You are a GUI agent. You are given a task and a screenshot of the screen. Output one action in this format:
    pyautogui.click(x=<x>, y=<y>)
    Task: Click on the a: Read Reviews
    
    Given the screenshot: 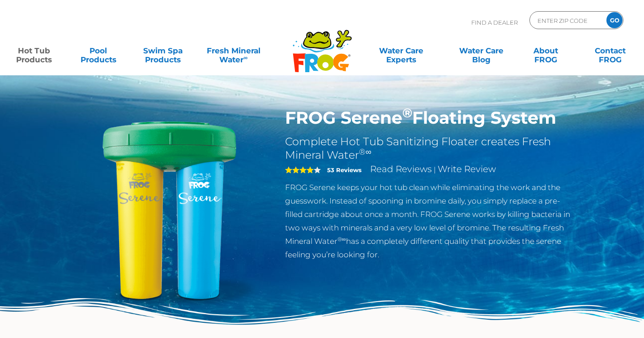 What is the action you would take?
    pyautogui.click(x=401, y=169)
    